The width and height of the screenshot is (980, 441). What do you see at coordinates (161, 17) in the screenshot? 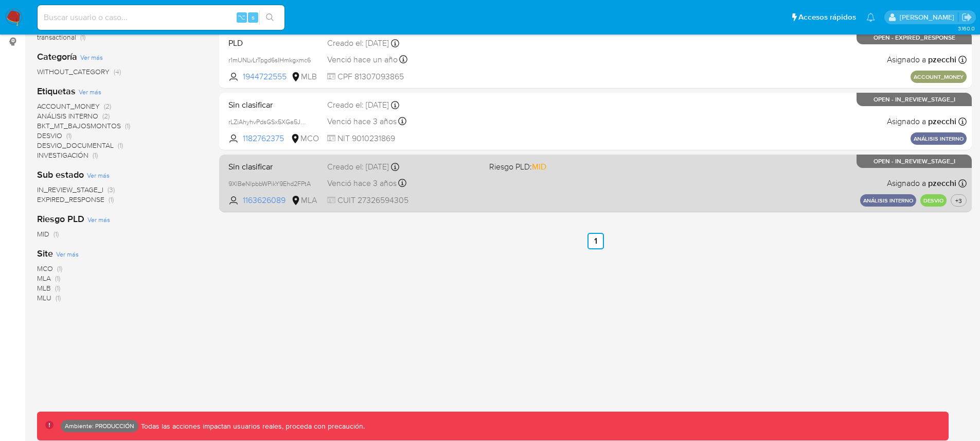
I see `input: Buscar usuario o caso...` at bounding box center [161, 17].